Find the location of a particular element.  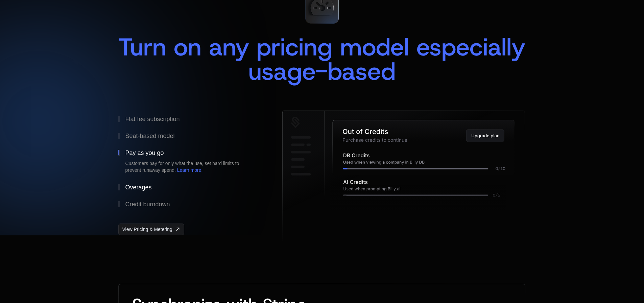

span: View Pricing & Metering is located at coordinates (147, 229).